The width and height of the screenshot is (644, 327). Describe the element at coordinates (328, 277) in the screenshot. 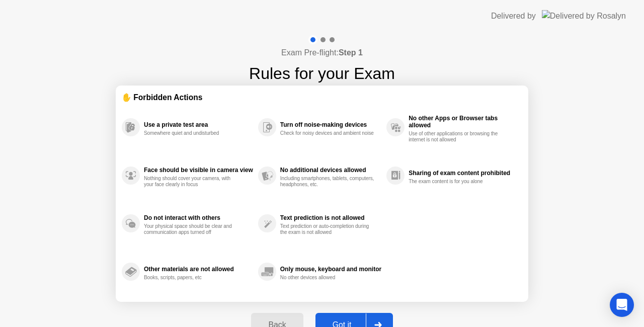

I see `div: No other devices allowed` at that location.